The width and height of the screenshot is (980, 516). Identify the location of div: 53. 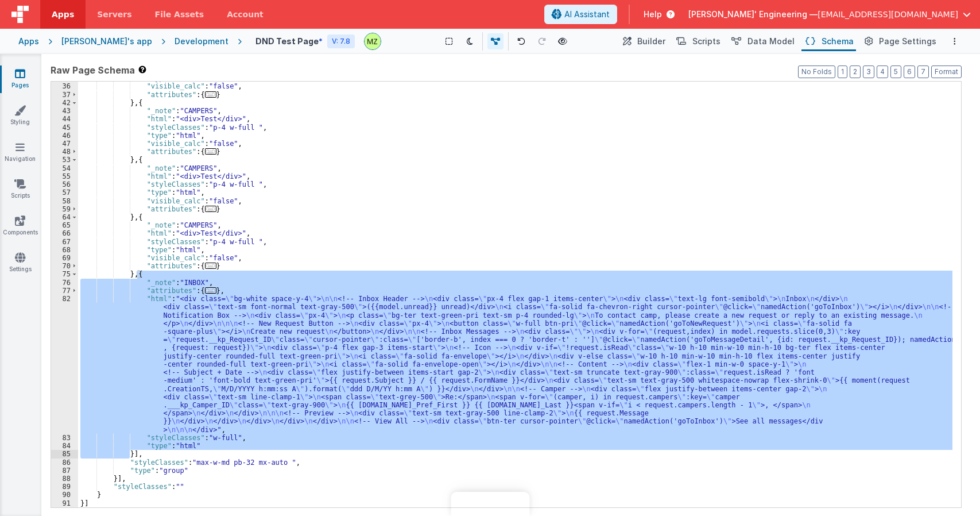
(64, 160).